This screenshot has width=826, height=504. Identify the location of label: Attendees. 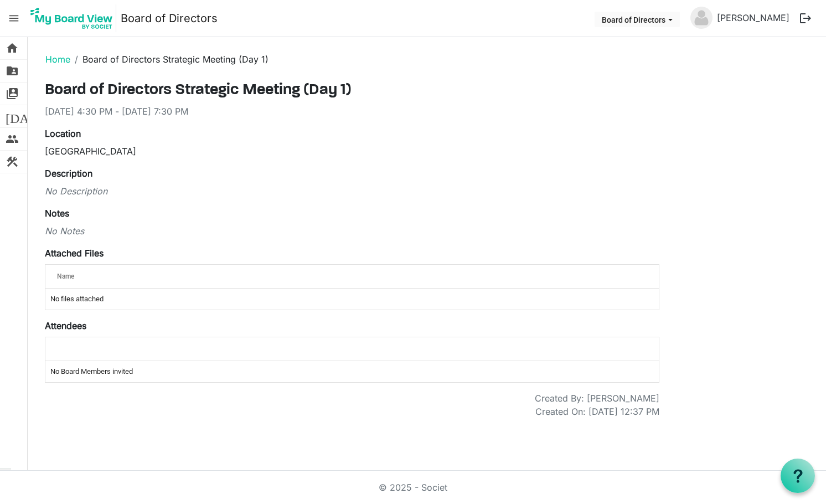
(65, 326).